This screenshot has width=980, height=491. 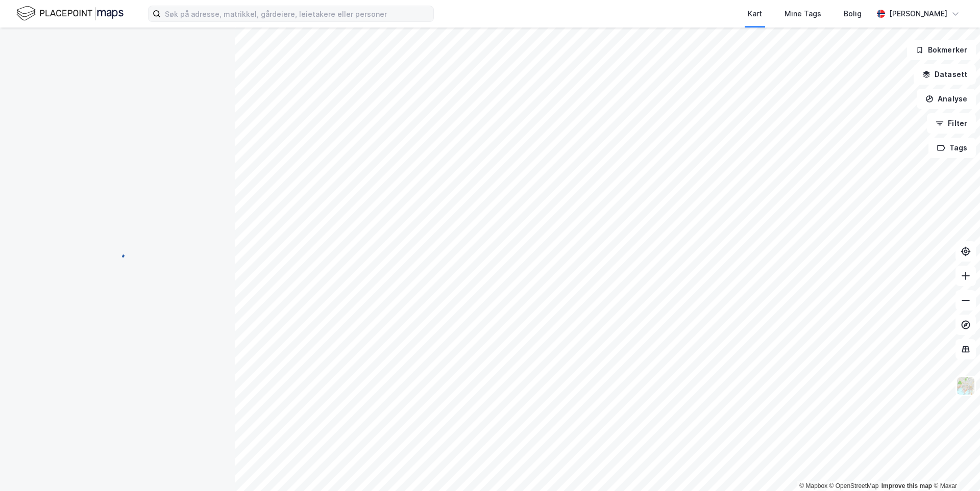 What do you see at coordinates (70, 13) in the screenshot?
I see `img: logo.f888ab2527a4732fd821a326f86c7f29.svg` at bounding box center [70, 13].